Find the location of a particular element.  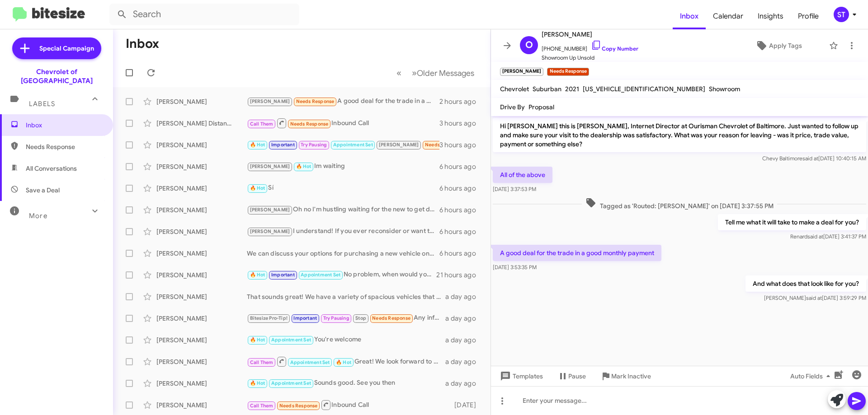

span: Showroom Up Unsold is located at coordinates (590, 58).